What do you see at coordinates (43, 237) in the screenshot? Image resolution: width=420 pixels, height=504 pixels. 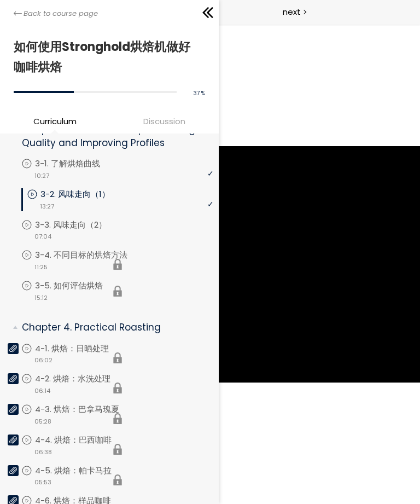 I see `span: 07:04` at bounding box center [43, 237].